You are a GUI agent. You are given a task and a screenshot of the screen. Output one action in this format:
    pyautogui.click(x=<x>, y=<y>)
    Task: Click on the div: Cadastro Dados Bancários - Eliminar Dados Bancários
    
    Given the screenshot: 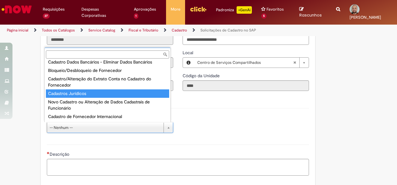 What is the action you would take?
    pyautogui.click(x=107, y=62)
    